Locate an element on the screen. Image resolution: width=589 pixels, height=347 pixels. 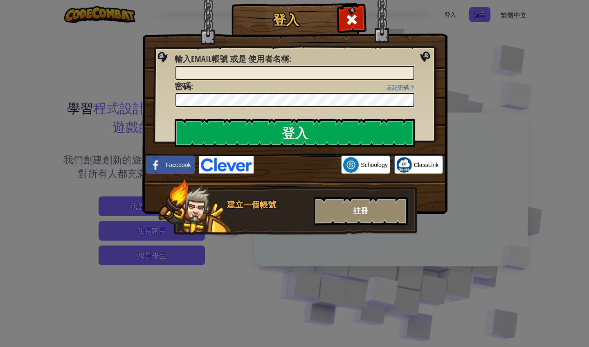
img: clever-logo-blue.png is located at coordinates (226, 164).